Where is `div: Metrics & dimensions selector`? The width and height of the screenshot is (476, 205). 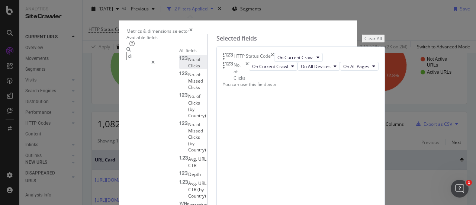
div: Metrics & dimensions selector is located at coordinates (158, 31).